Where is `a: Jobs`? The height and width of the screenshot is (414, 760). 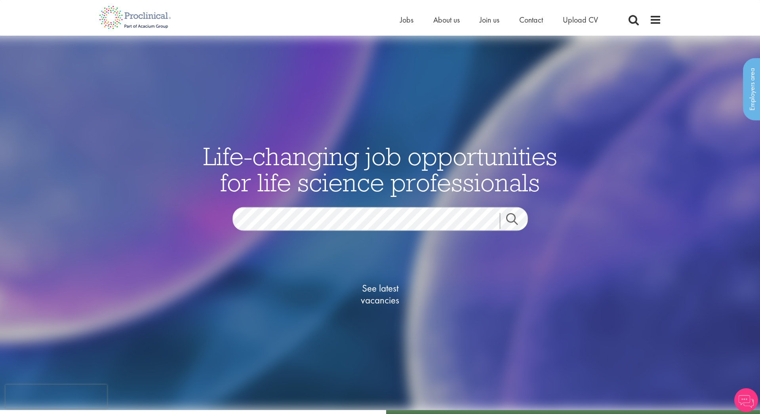 a: Jobs is located at coordinates (407, 20).